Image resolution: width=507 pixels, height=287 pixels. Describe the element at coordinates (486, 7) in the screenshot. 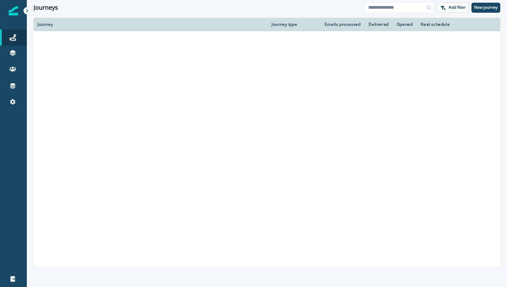

I see `p: New journey` at that location.